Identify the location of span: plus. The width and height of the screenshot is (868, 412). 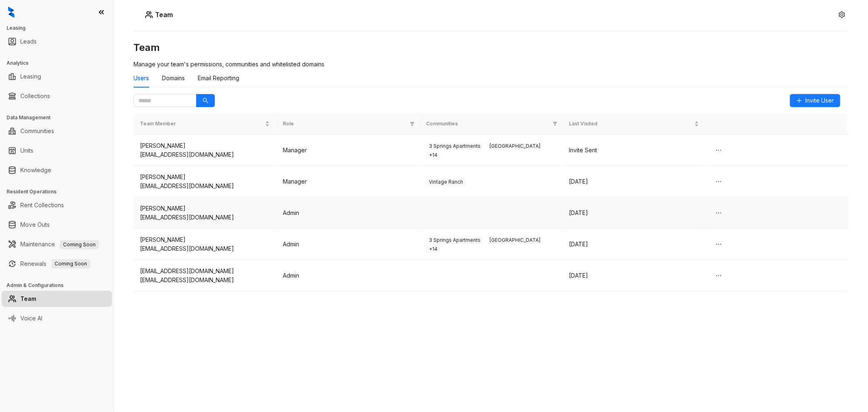
(799, 101).